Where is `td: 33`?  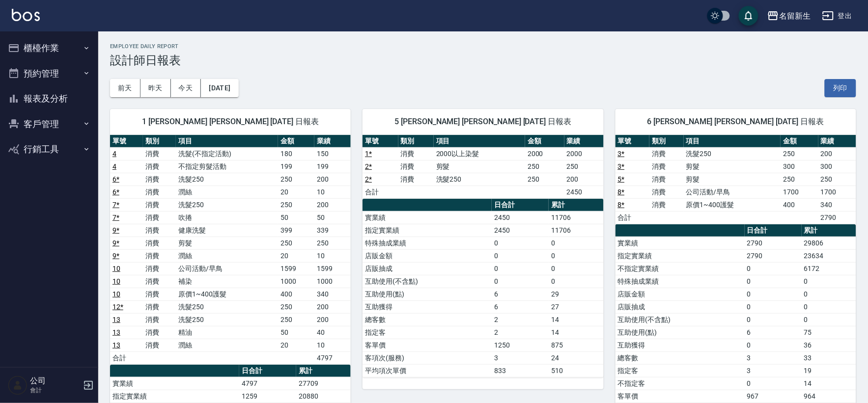 td: 33 is located at coordinates (829, 358).